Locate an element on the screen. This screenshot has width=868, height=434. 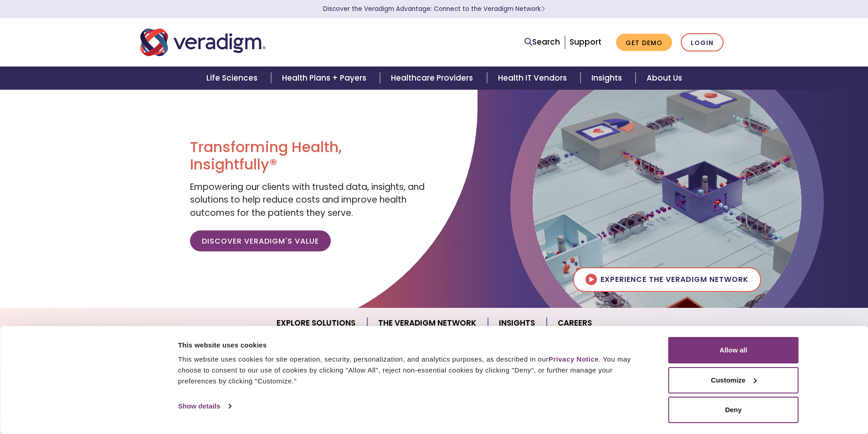
a: Explore Solutions is located at coordinates (316, 323).